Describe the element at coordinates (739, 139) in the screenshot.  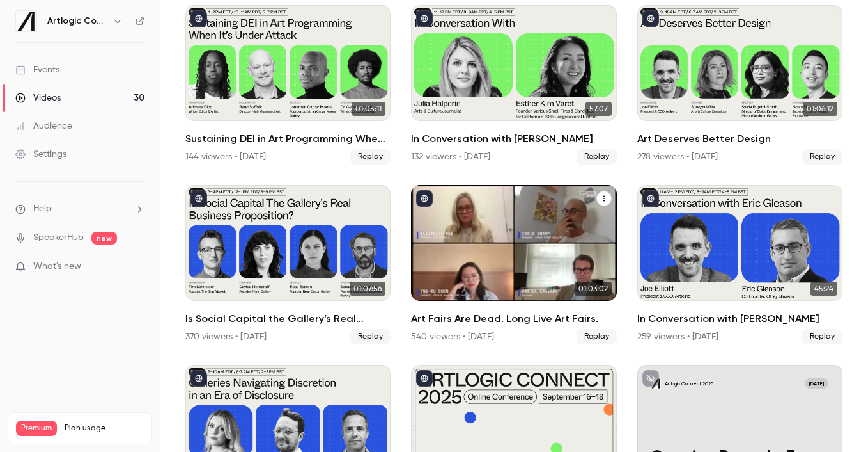
I see `h2: Art Deserves Better Design` at that location.